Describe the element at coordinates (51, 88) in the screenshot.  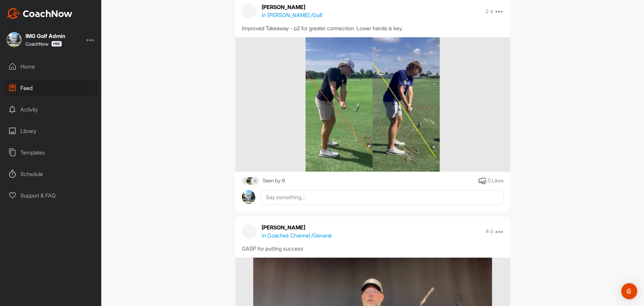
I see `div: Feed` at that location.